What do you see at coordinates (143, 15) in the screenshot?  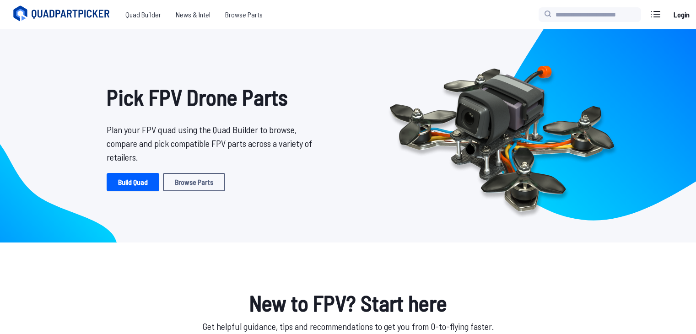 I see `span: Quad Builder` at bounding box center [143, 15].